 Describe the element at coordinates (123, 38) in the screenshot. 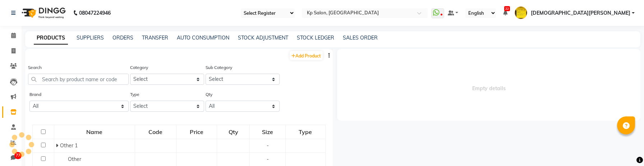

I see `a: ORDERS` at that location.